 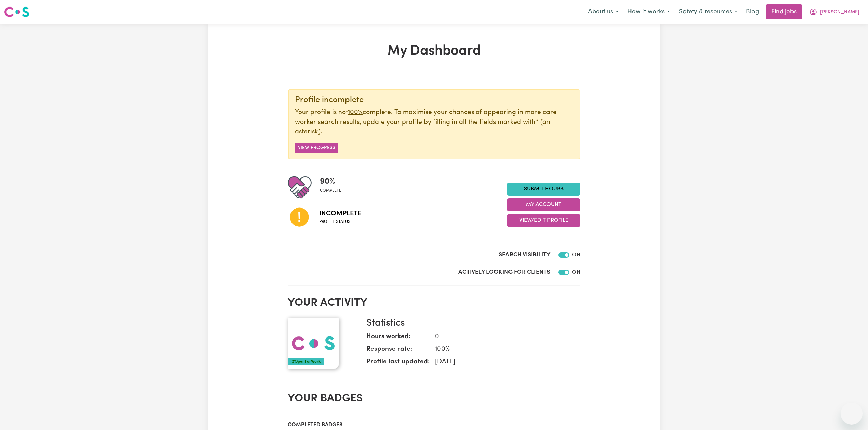 I want to click on h3: Completed badges, so click(x=434, y=425).